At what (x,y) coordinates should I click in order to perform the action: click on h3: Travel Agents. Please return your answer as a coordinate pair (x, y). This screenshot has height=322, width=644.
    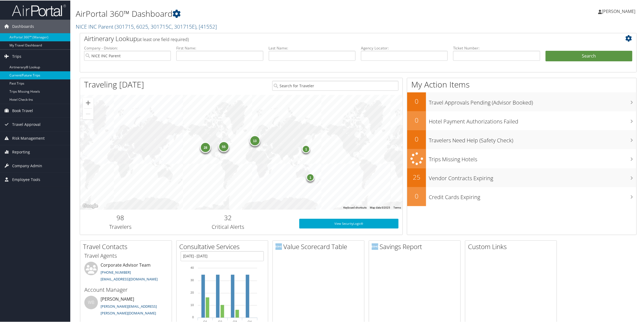
    Looking at the image, I should click on (126, 255).